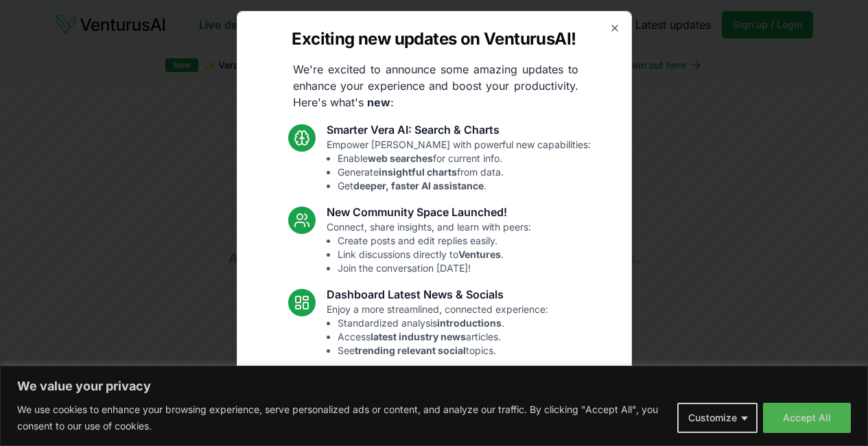 The height and width of the screenshot is (446, 868). I want to click on strong: insightful charts, so click(418, 171).